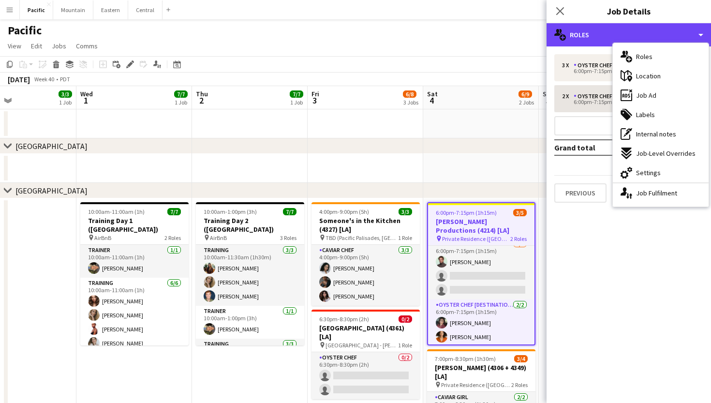  I want to click on span: Jobs, so click(59, 46).